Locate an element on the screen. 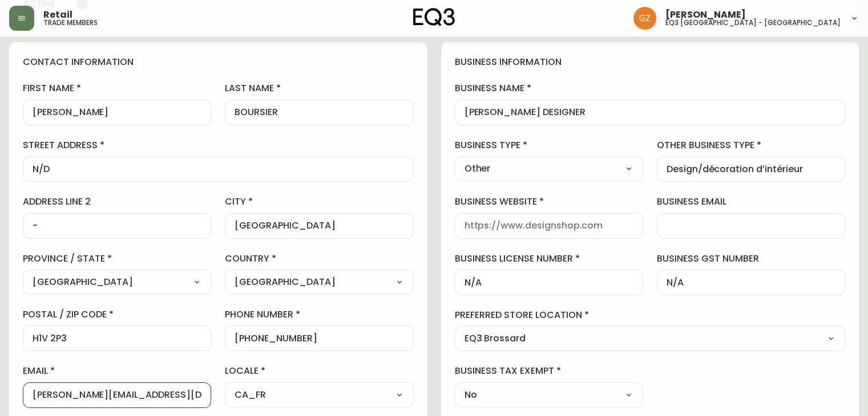  label: locale is located at coordinates (319, 372).